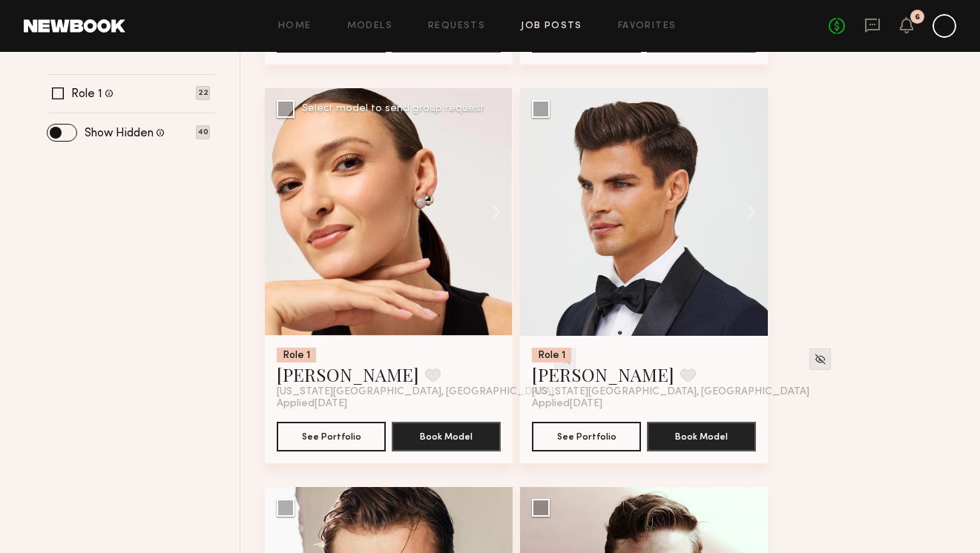  Describe the element at coordinates (551, 26) in the screenshot. I see `a: Job Posts` at that location.